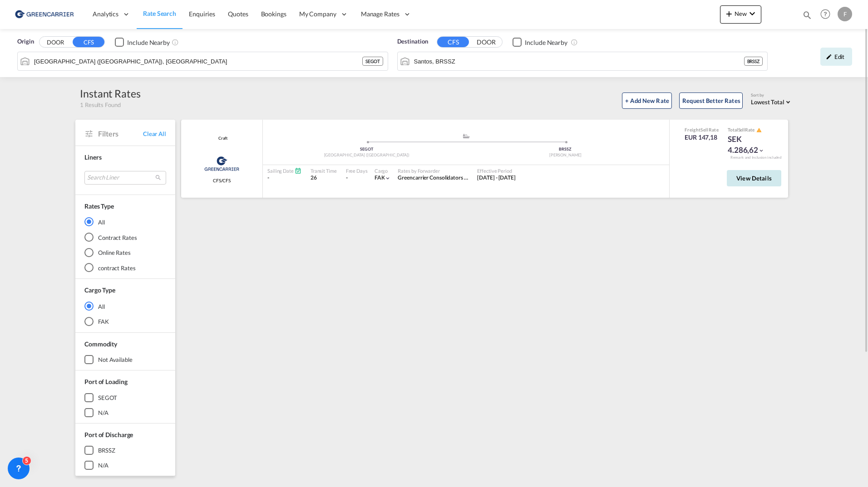  Describe the element at coordinates (274, 14) in the screenshot. I see `span: Bookings` at that location.